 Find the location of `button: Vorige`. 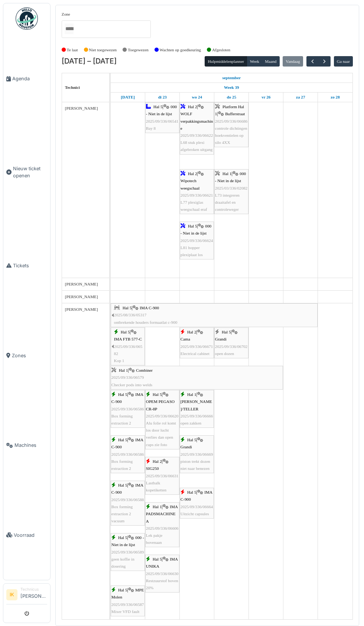

button: Vorige is located at coordinates (312, 61).